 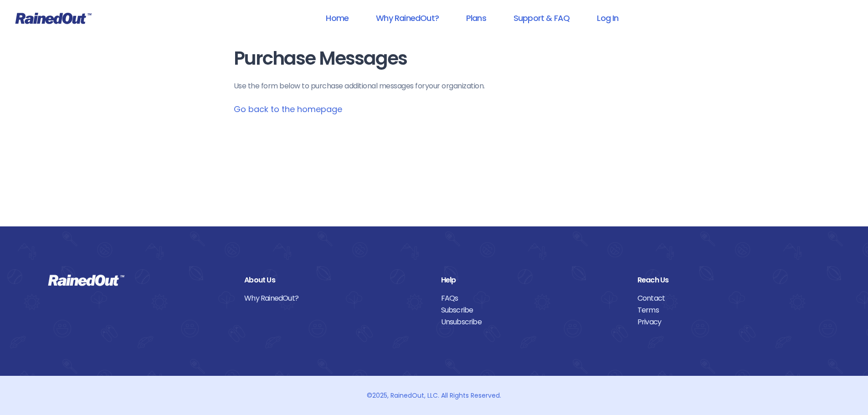 I want to click on a: Home, so click(x=337, y=18).